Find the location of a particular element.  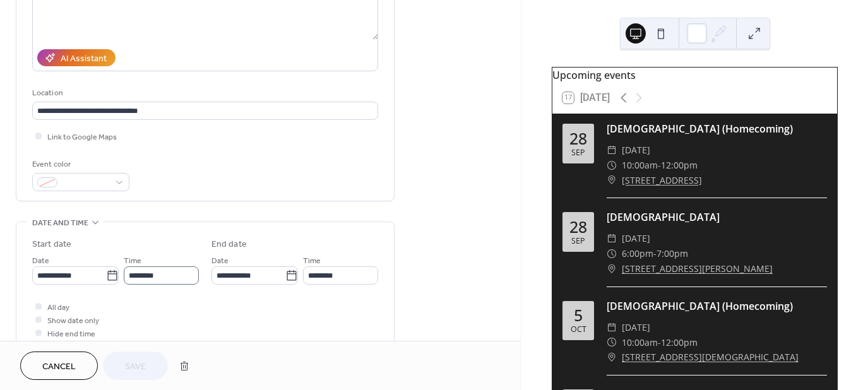

div: Start date is located at coordinates (52, 245).